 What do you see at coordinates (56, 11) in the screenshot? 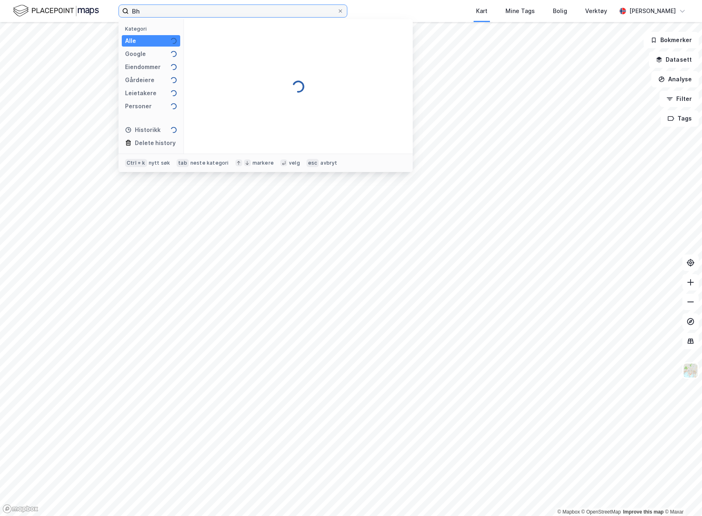
I see `img: logo.f888ab2527a4732fd821a326f86c7f29.svg` at bounding box center [56, 11].